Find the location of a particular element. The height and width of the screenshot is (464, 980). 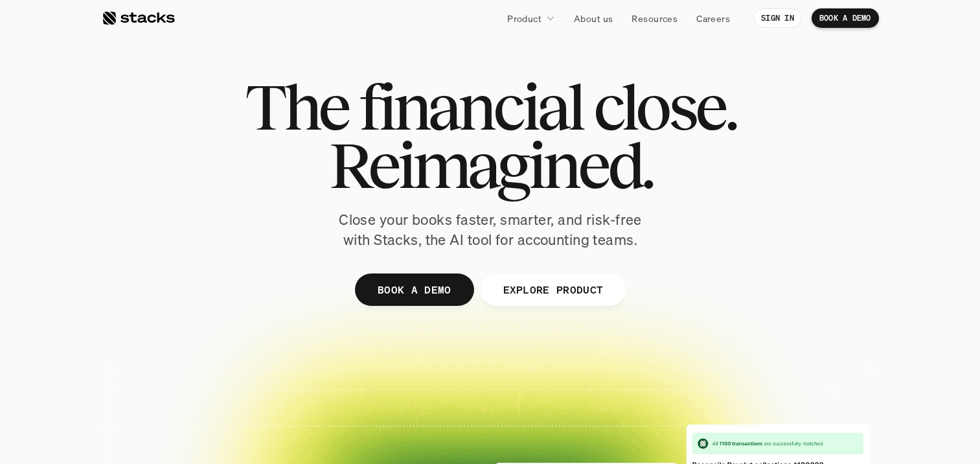

a: SIGN IN is located at coordinates (777, 18).